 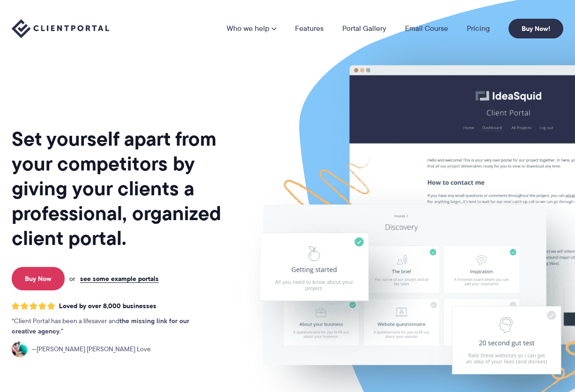 I want to click on a: see some example portals, so click(x=119, y=278).